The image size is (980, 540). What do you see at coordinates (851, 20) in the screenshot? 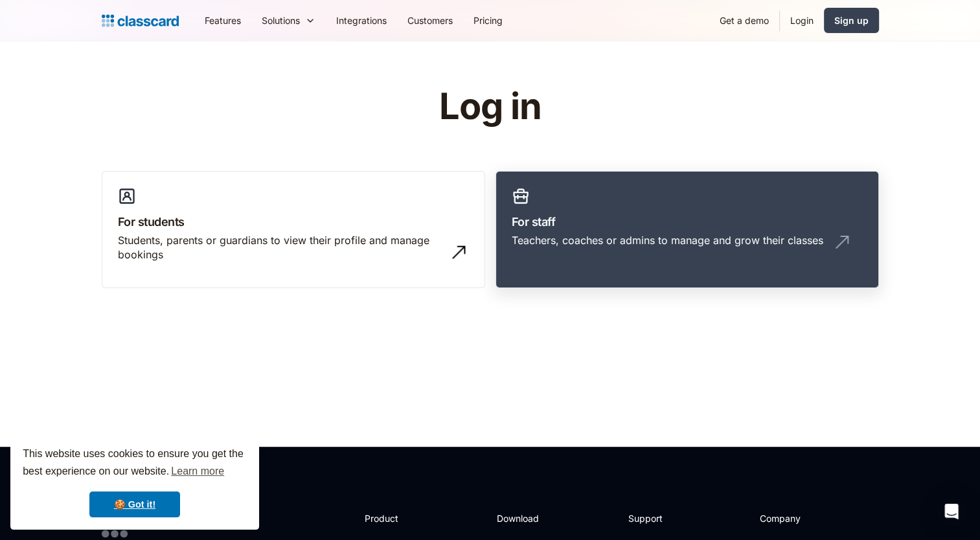
I see `div: Sign up` at bounding box center [851, 20].